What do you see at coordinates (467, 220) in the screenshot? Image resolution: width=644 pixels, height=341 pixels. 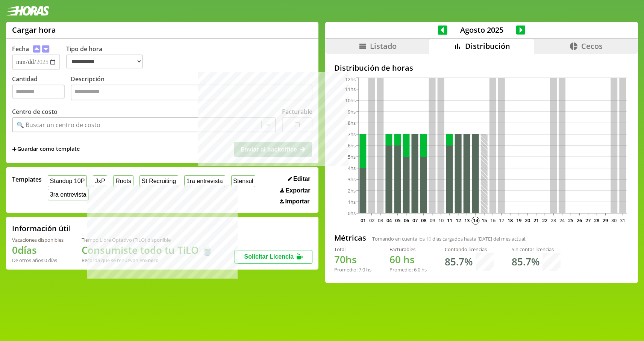 I see `text: 13` at bounding box center [467, 220].